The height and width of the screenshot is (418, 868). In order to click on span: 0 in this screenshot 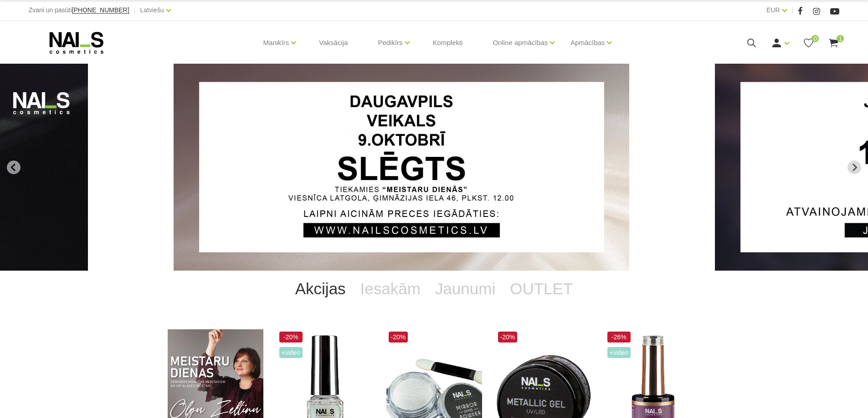, I will do `click(815, 39)`.